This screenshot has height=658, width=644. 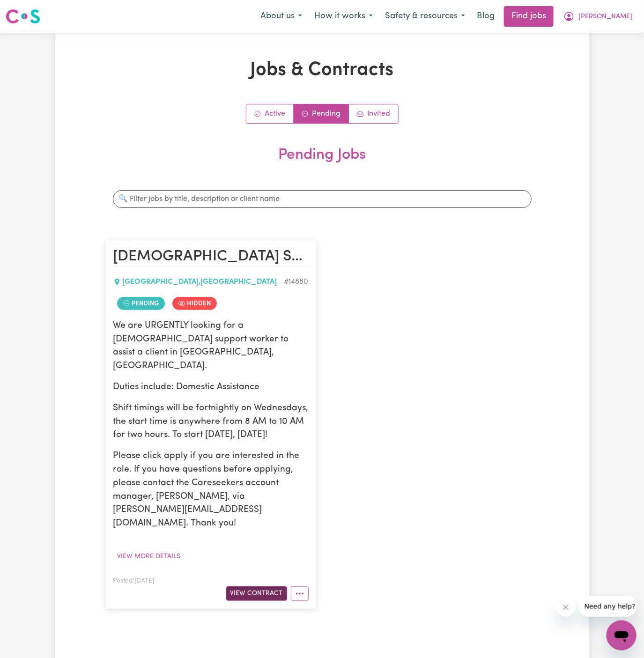 I want to click on a: Careseekers logo, so click(x=23, y=17).